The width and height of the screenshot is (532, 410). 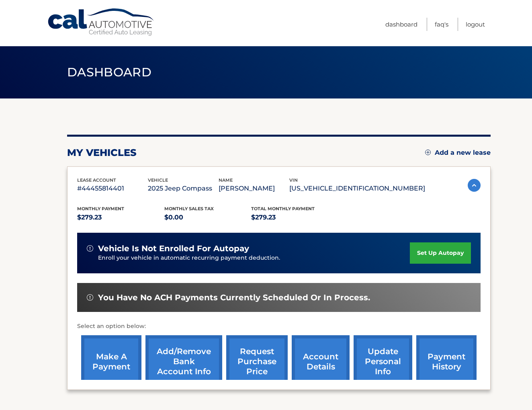 What do you see at coordinates (102, 153) in the screenshot?
I see `h2: my vehicles` at bounding box center [102, 153].